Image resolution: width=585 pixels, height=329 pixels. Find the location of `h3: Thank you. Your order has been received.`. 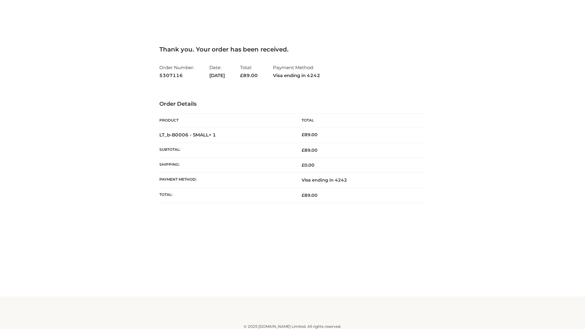

h3: Thank you. Your order has been received. is located at coordinates (293, 49).